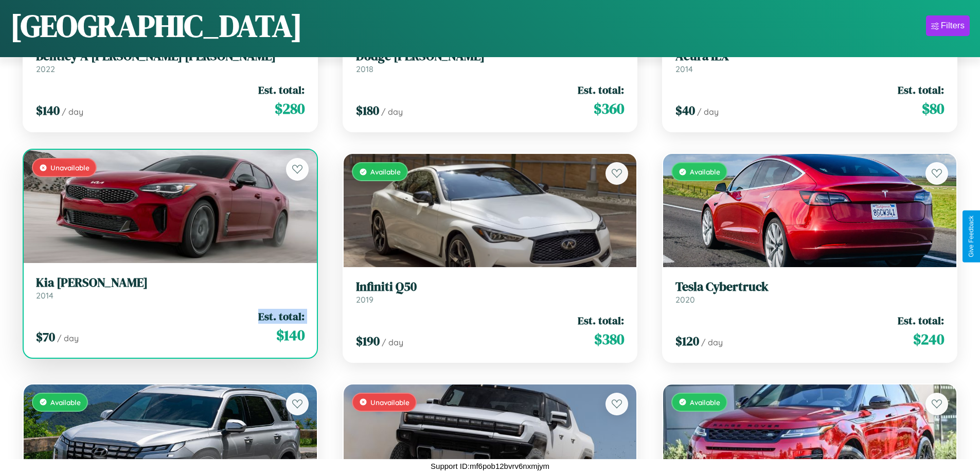 This screenshot has height=473, width=980. Describe the element at coordinates (609, 339) in the screenshot. I see `span: $ 380` at that location.